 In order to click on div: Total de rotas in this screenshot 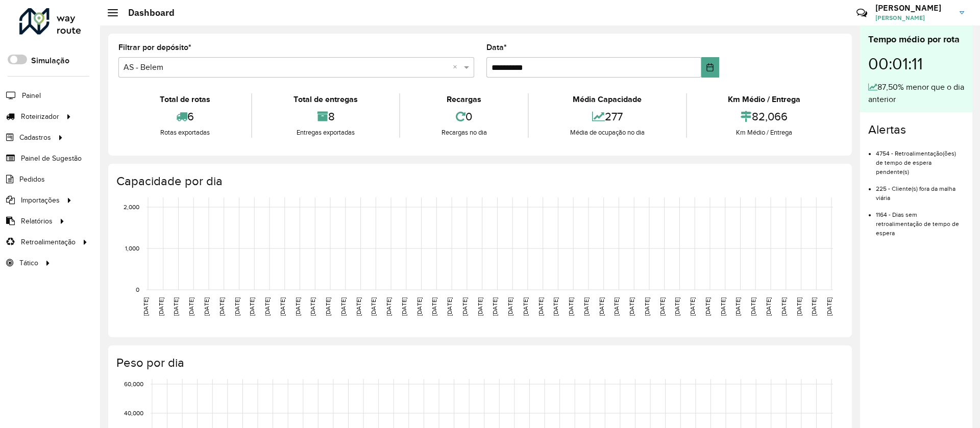, I will do `click(184, 99)`.